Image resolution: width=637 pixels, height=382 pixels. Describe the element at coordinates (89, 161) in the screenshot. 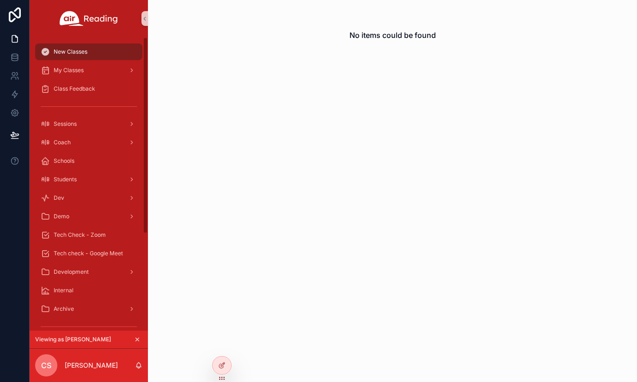

I see `a: Schools` at that location.